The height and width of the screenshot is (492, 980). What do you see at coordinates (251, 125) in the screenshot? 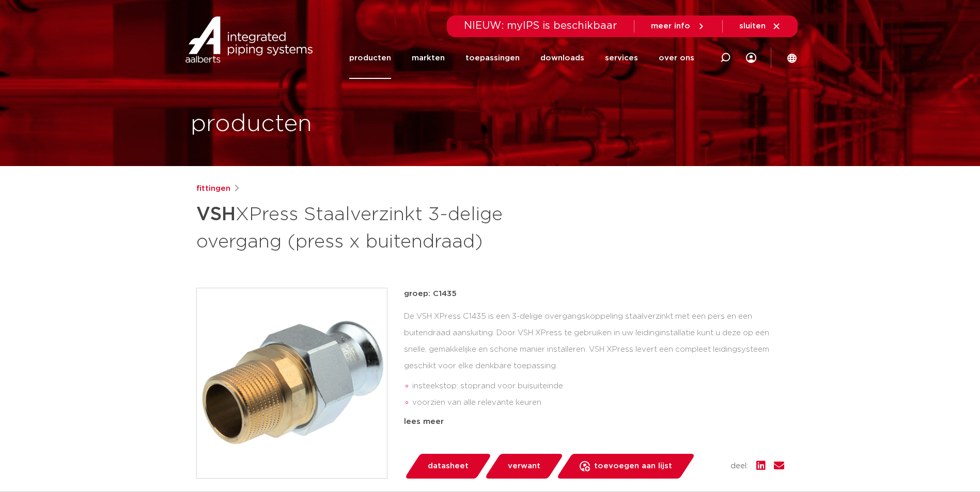
I see `h1: producten` at bounding box center [251, 125].